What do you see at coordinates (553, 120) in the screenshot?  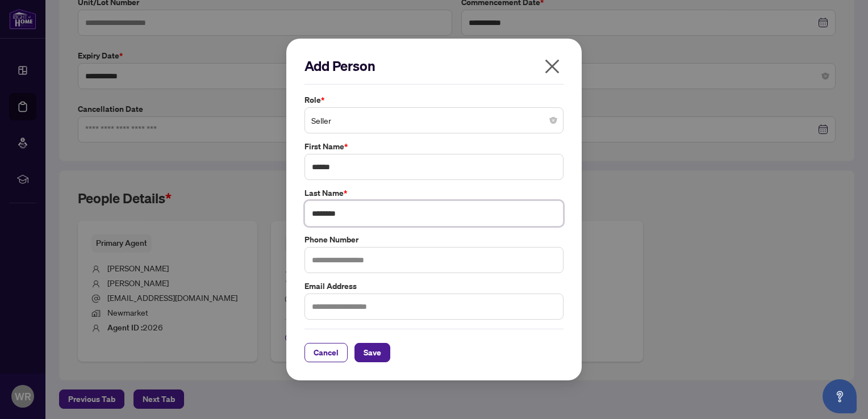 I see `span: close-circle` at bounding box center [553, 120].